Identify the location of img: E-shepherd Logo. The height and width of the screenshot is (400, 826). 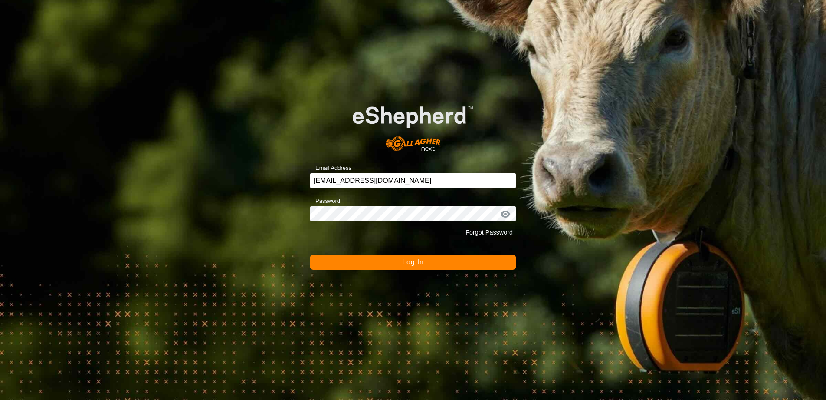
(413, 124).